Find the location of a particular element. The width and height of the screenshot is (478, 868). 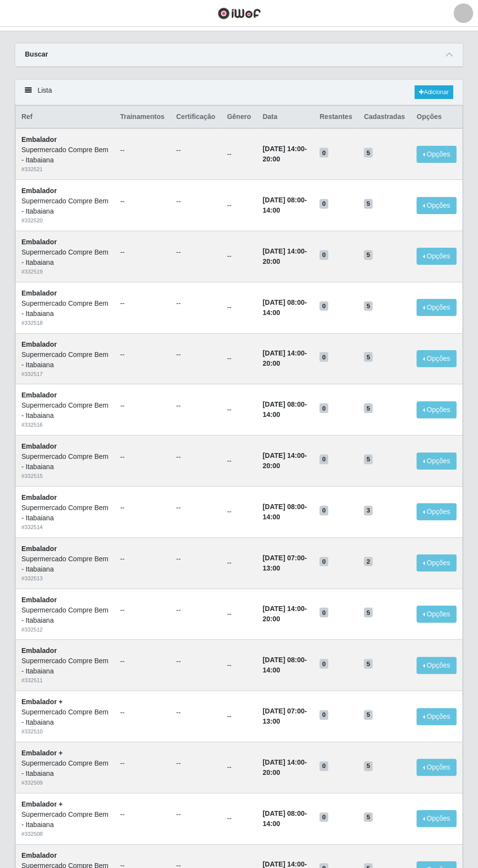

th: Cadastradas is located at coordinates (384, 117).